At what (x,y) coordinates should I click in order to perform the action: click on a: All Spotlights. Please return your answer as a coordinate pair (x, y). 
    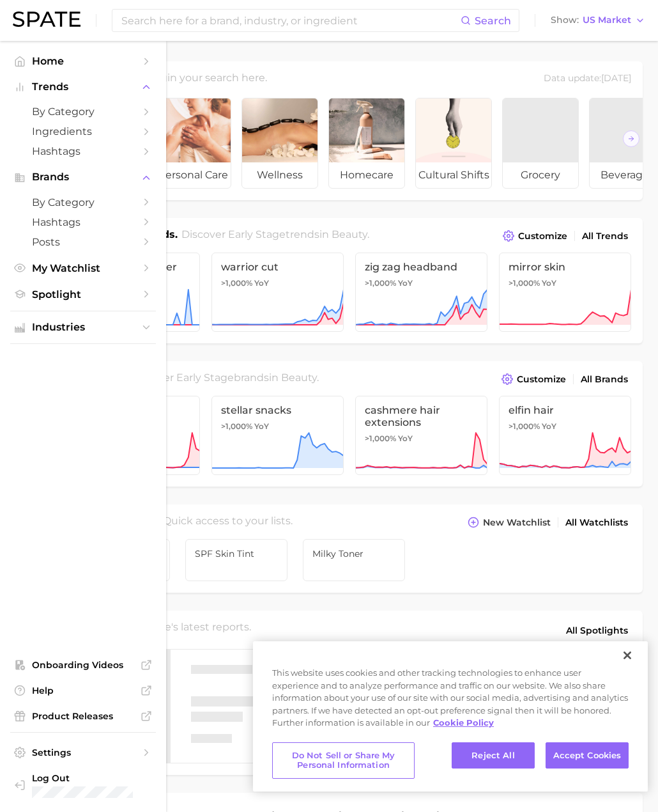
    Looking at the image, I should click on (597, 630).